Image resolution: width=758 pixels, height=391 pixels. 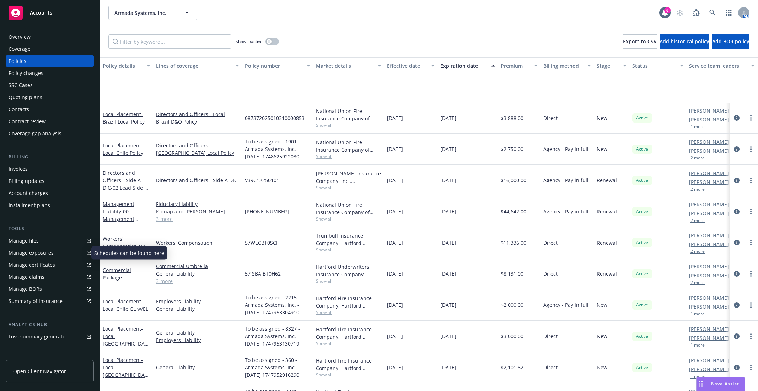 I want to click on span: $44,642.00, so click(x=514, y=212).